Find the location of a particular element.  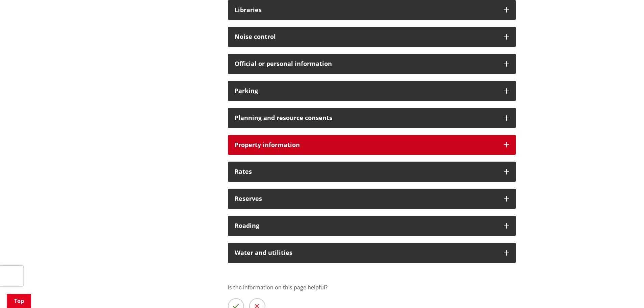

h3: Planning and resource consents is located at coordinates (365, 118).